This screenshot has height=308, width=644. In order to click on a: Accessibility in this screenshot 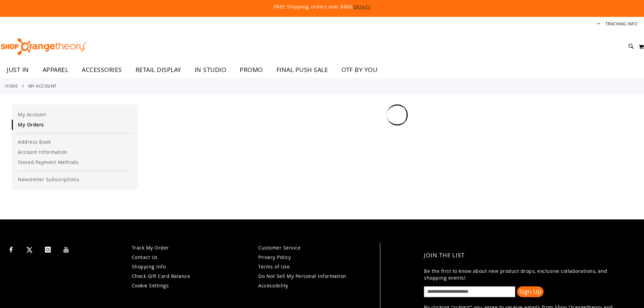, I will do `click(273, 286)`.